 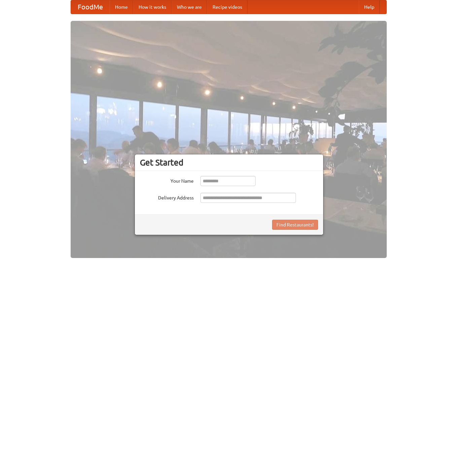 I want to click on h3: Get Started, so click(x=229, y=162).